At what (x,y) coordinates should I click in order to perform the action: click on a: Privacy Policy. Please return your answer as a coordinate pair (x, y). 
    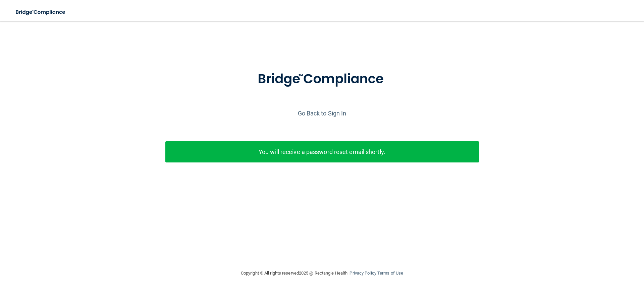
    Looking at the image, I should click on (362, 273).